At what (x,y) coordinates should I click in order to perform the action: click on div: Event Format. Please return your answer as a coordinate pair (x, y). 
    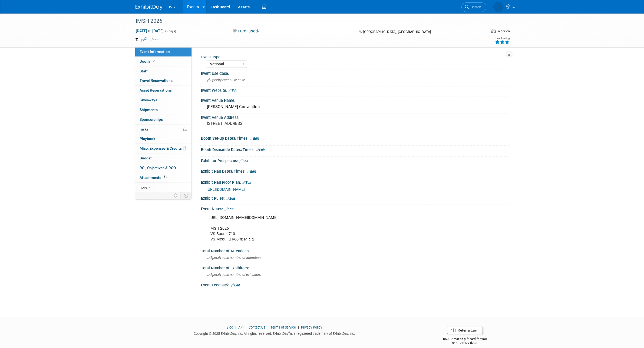
    Looking at the image, I should click on (482, 32).